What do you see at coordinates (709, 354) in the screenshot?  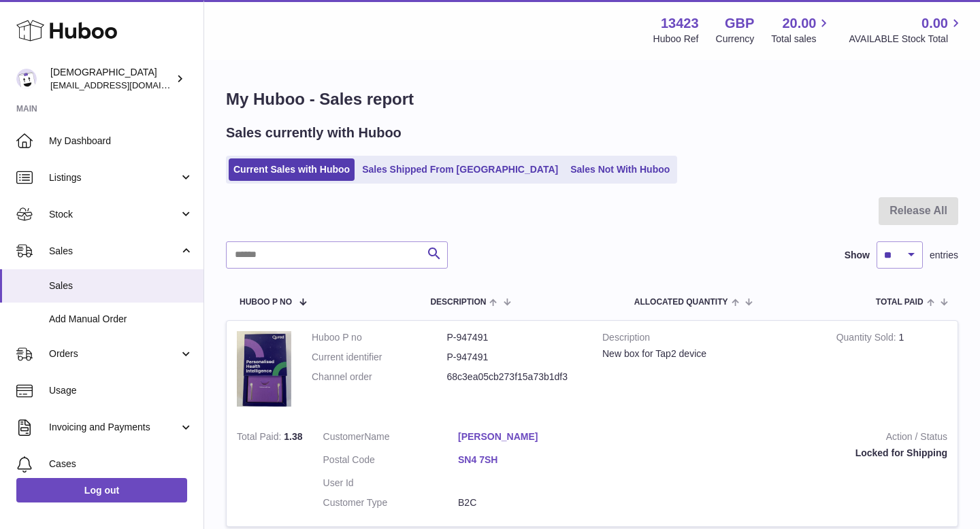 I see `div: New box for Tap2 device` at bounding box center [709, 354].